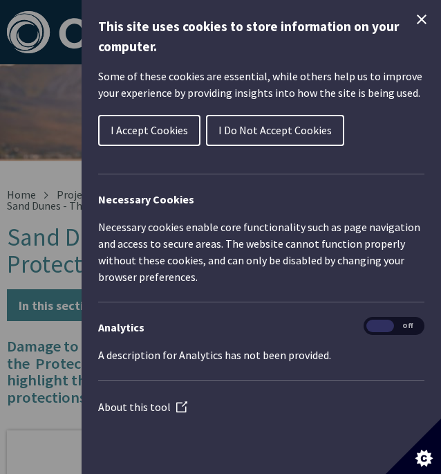 This screenshot has width=441, height=474. Describe the element at coordinates (142, 407) in the screenshot. I see `a: About this tool` at that location.